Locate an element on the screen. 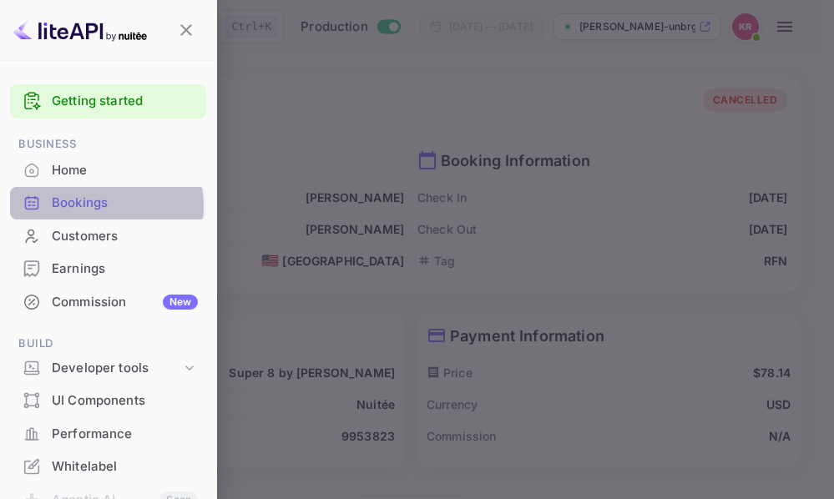 Image resolution: width=834 pixels, height=499 pixels. a: Customers is located at coordinates (108, 235).